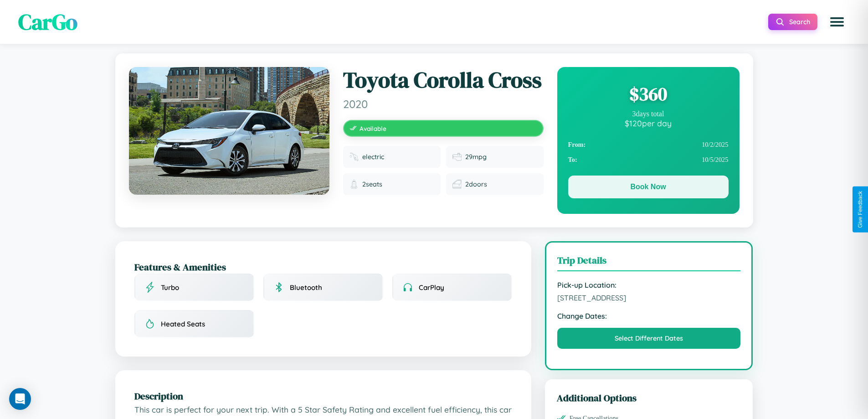  What do you see at coordinates (457, 157) in the screenshot?
I see `img: Fuel efficiency` at bounding box center [457, 157].